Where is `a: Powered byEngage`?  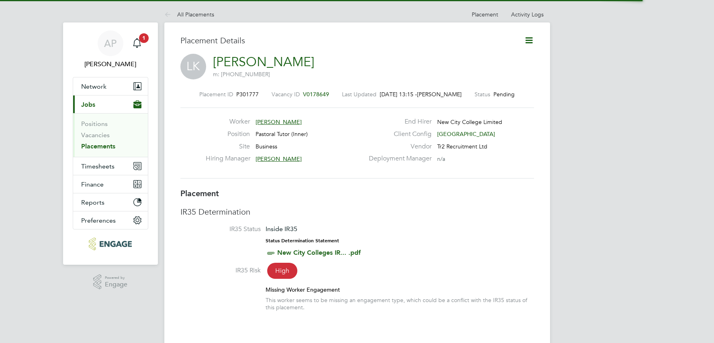 a: Powered byEngage is located at coordinates (110, 282).